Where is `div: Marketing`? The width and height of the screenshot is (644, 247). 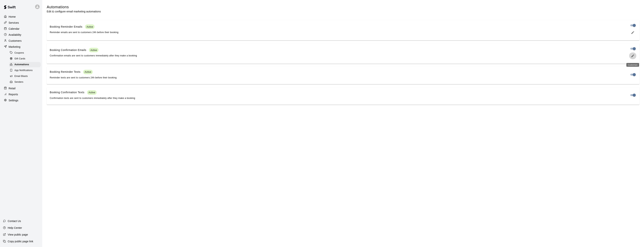 div: Marketing is located at coordinates (21, 47).